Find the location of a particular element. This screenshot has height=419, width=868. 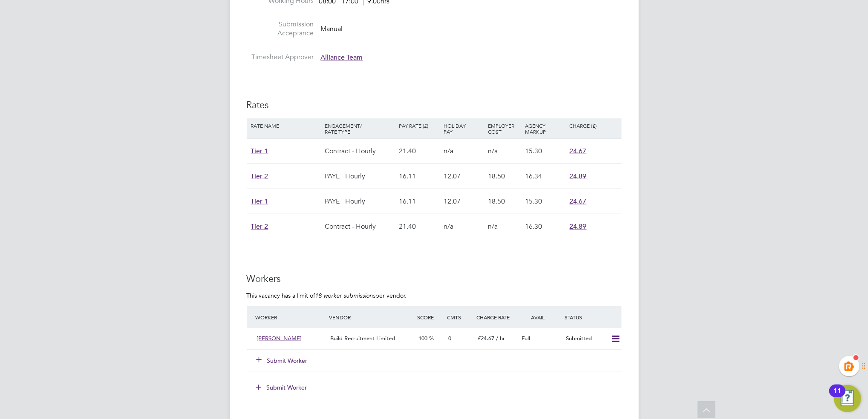

p: This vacancy has a limit of per vendor. is located at coordinates (434, 296).